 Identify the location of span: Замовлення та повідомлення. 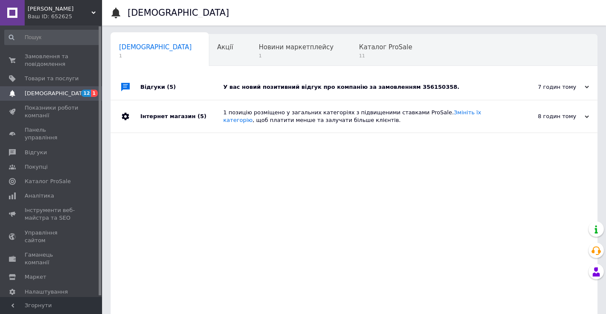
(51, 60).